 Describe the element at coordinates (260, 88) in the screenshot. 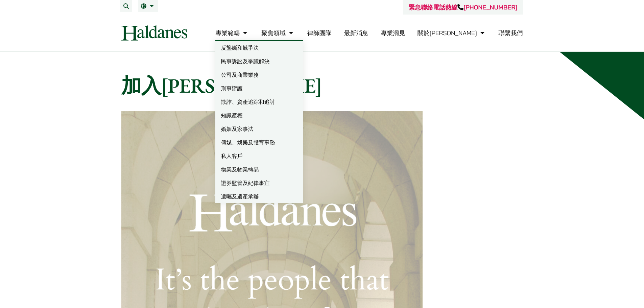

I see `a: 刑事辯護` at that location.